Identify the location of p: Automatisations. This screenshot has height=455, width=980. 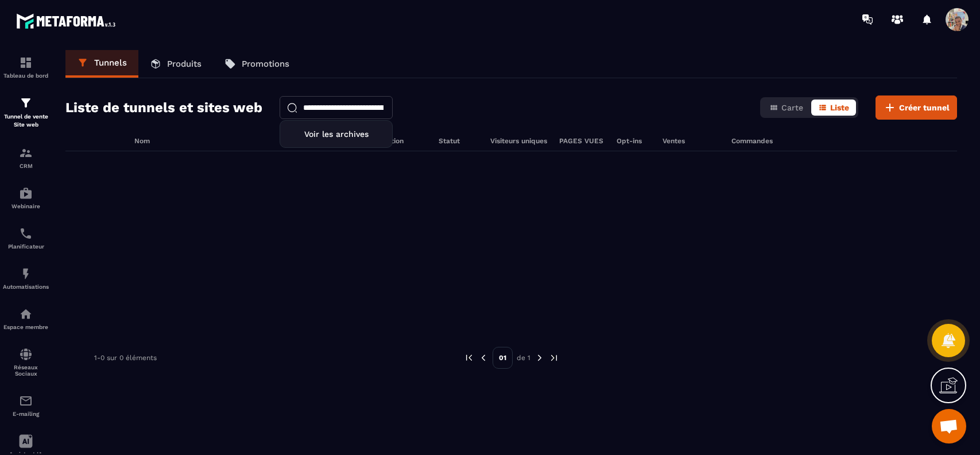
(26, 286).